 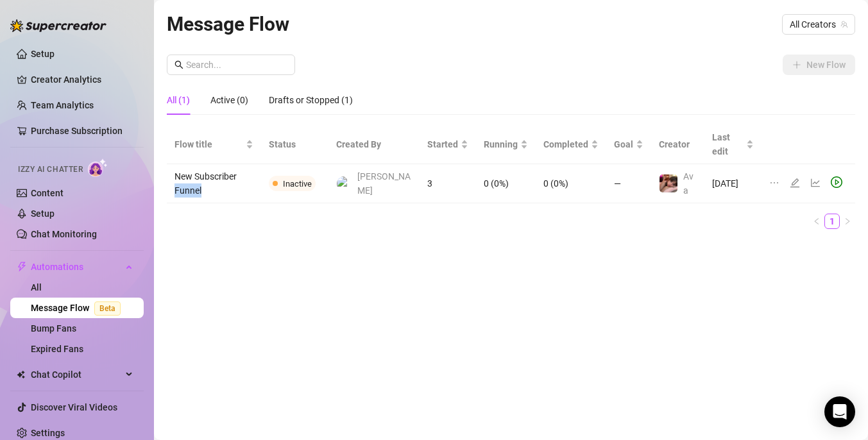 I want to click on th: Completed, so click(x=571, y=144).